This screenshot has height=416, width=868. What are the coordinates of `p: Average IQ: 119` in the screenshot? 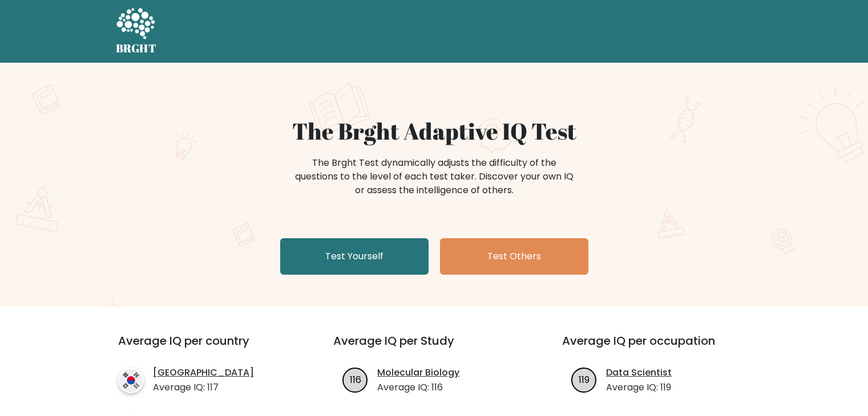 It's located at (638, 387).